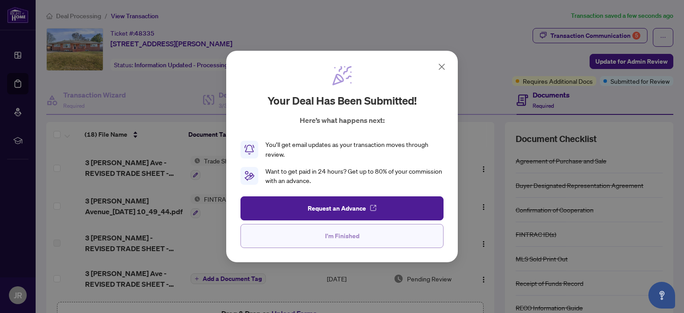 The height and width of the screenshot is (313, 684). What do you see at coordinates (354, 176) in the screenshot?
I see `div: Want to get paid in 24 hours? Get up to 80% of your commission with an advance.` at bounding box center [354, 176].